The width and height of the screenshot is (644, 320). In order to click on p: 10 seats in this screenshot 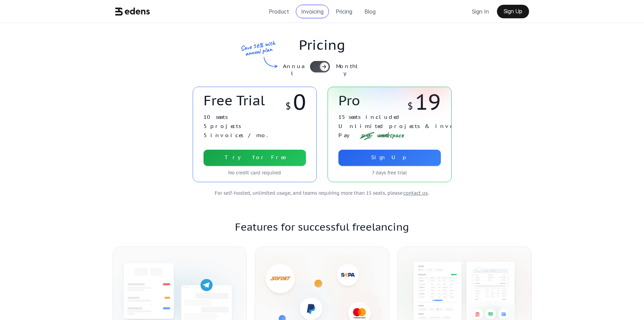, I will do `click(215, 117)`.